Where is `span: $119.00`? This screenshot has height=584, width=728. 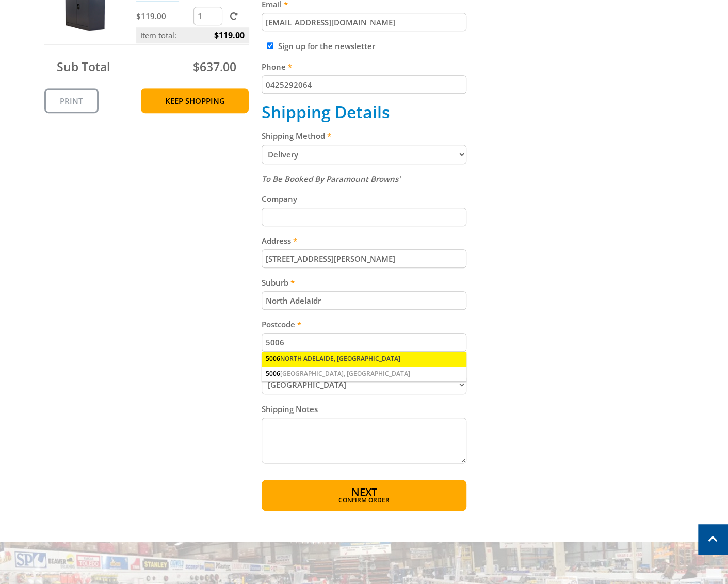 span: $119.00 is located at coordinates (229, 35).